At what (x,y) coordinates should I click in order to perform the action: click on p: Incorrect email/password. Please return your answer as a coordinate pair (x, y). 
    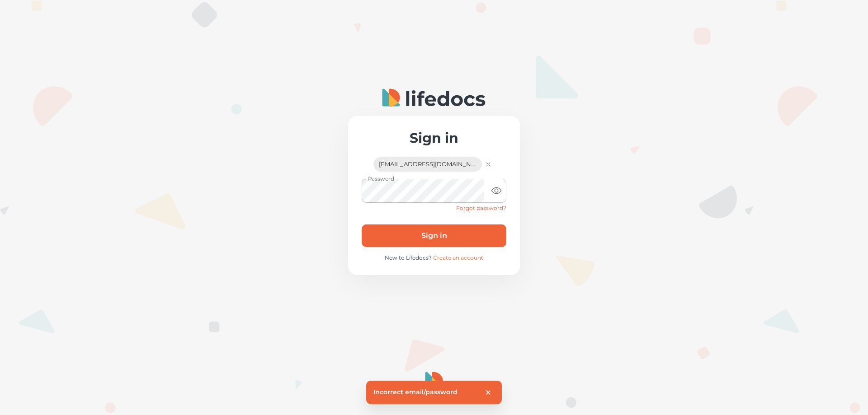
    Looking at the image, I should click on (415, 392).